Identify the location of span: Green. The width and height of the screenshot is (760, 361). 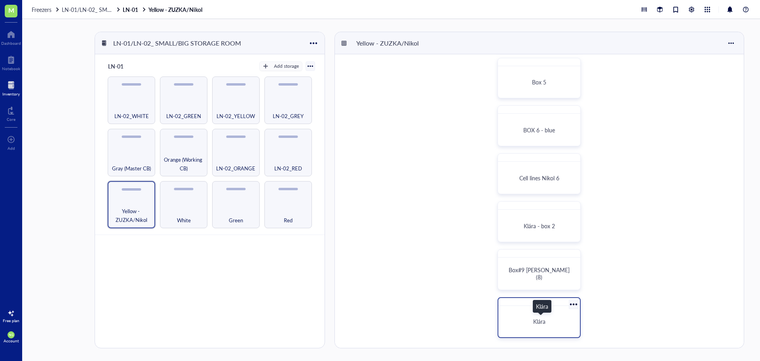
(236, 220).